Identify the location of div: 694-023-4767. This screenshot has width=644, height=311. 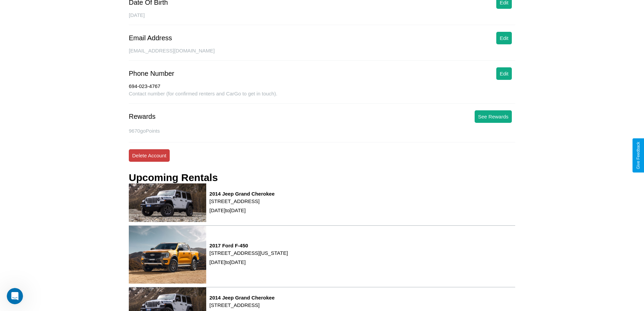
(322, 87).